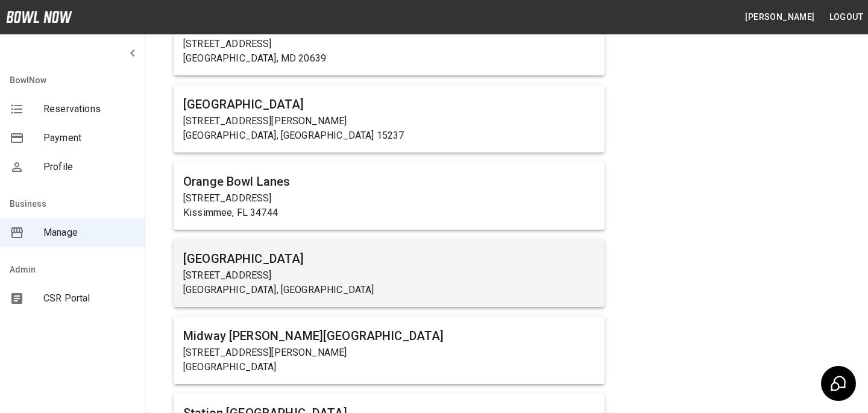 This screenshot has width=868, height=413. What do you see at coordinates (389, 182) in the screenshot?
I see `h6: Orange Bowl Lanes` at bounding box center [389, 182].